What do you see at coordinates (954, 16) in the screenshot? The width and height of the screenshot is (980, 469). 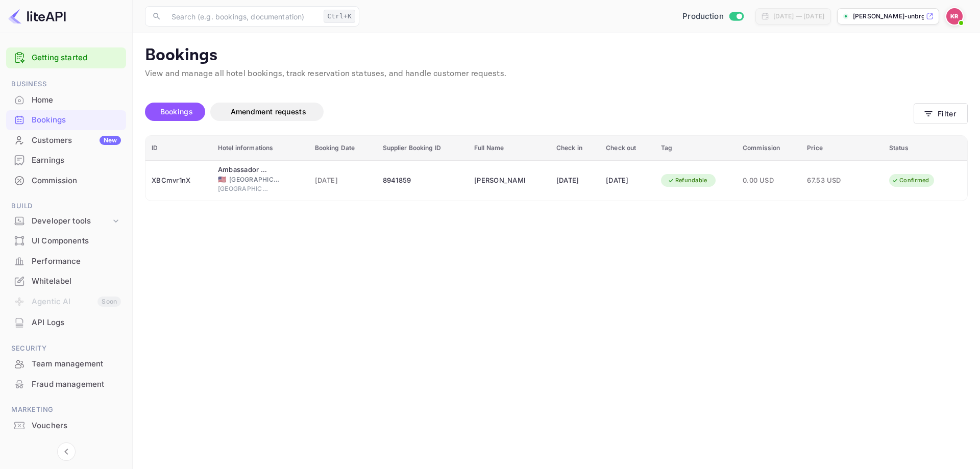 I see `img: Kobus Roux` at bounding box center [954, 16].